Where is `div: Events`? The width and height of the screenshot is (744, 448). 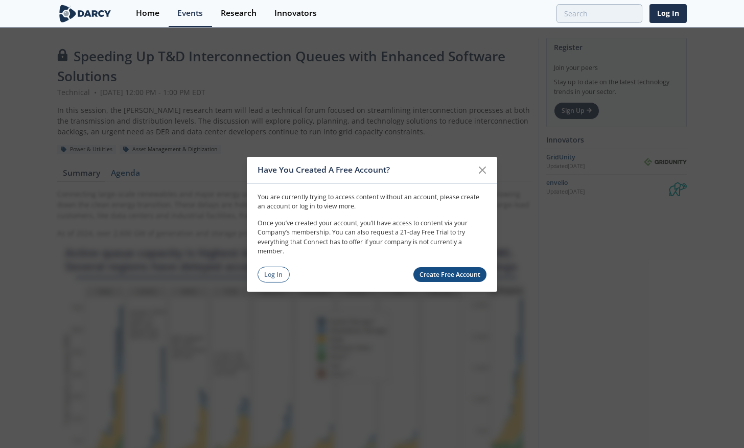 div: Events is located at coordinates (190, 13).